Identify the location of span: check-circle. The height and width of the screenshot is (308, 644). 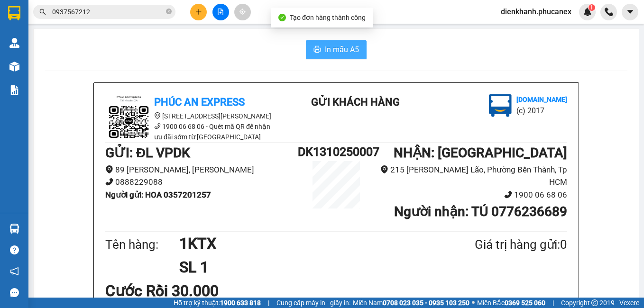
(282, 18).